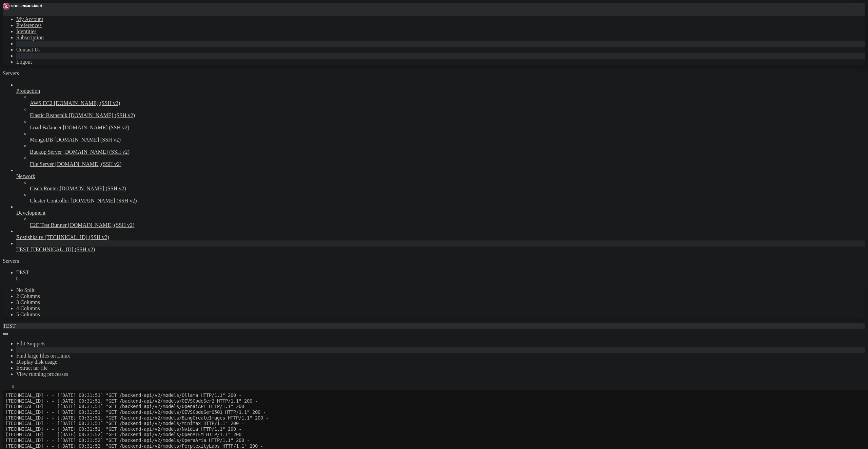 The image size is (868, 449). What do you see at coordinates (49, 115) in the screenshot?
I see `span: Elastic Beanstalk` at bounding box center [49, 115].